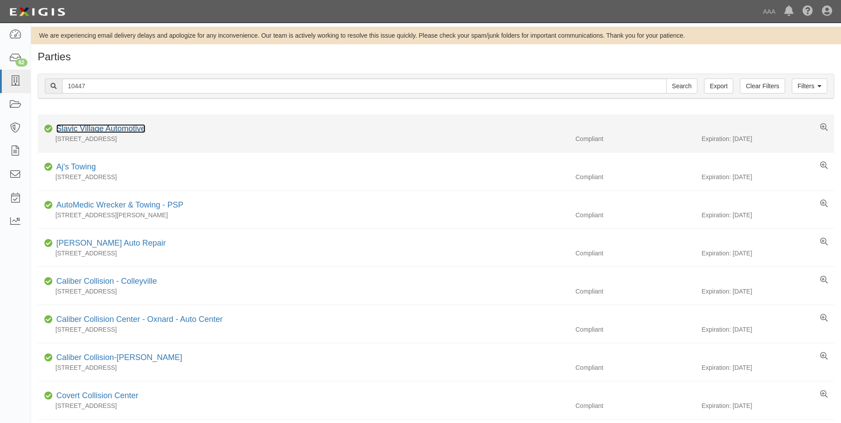  Describe the element at coordinates (810, 86) in the screenshot. I see `a: Filters` at that location.